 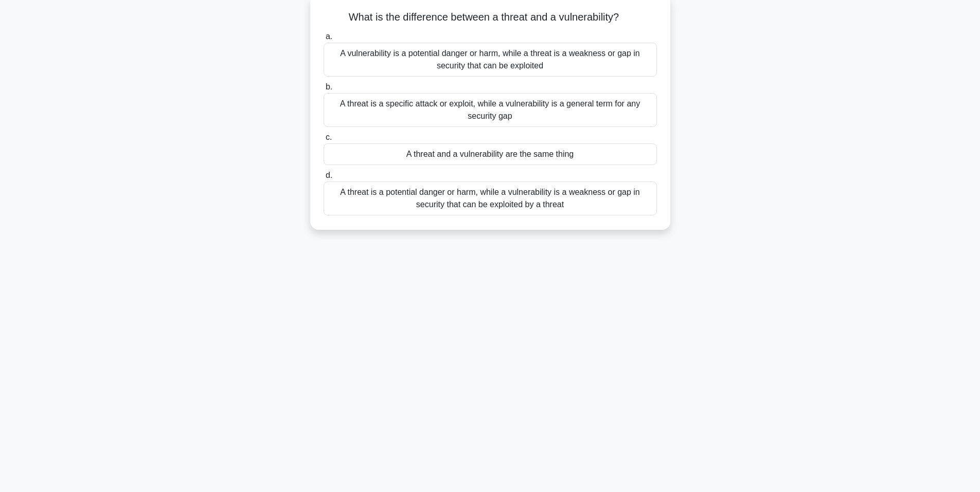 What do you see at coordinates (490, 59) in the screenshot?
I see `div: A vulnerability is a potential danger or harm, while a threat is a weakness or gap in security th...` at bounding box center [490, 59].